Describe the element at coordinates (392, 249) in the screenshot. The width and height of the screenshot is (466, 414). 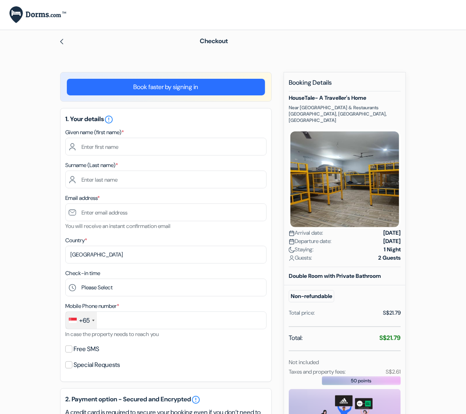
I see `strong: 1 Night` at that location.